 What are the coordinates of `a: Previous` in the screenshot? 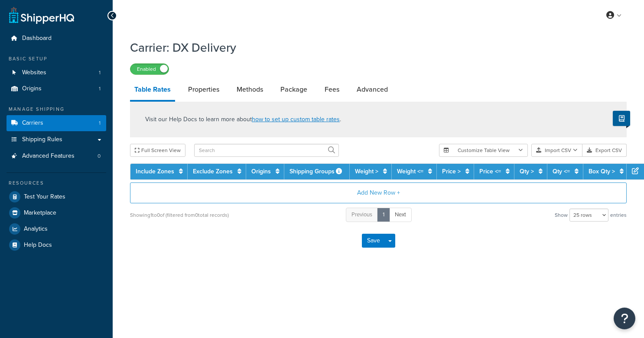 It's located at (362, 214).